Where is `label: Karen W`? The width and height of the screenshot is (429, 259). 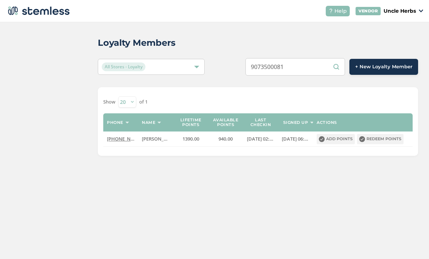
label: Karen W is located at coordinates (156, 139).